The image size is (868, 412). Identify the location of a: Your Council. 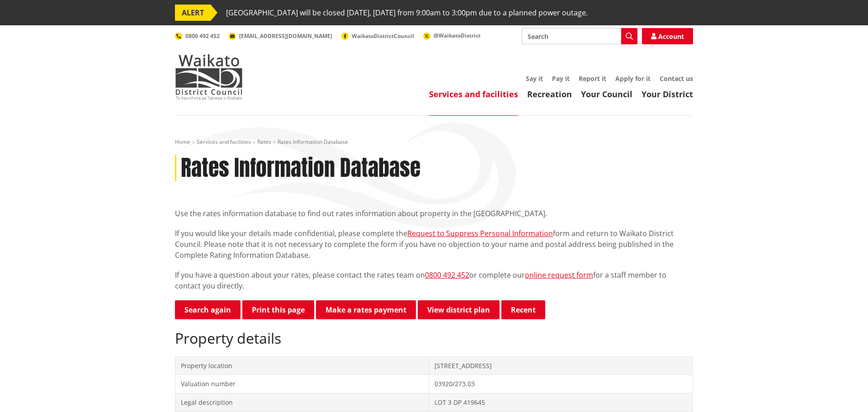
(607, 94).